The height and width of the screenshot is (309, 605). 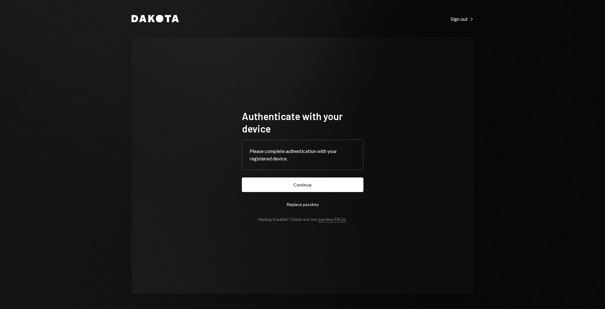 I want to click on div: Sign out, so click(x=462, y=19).